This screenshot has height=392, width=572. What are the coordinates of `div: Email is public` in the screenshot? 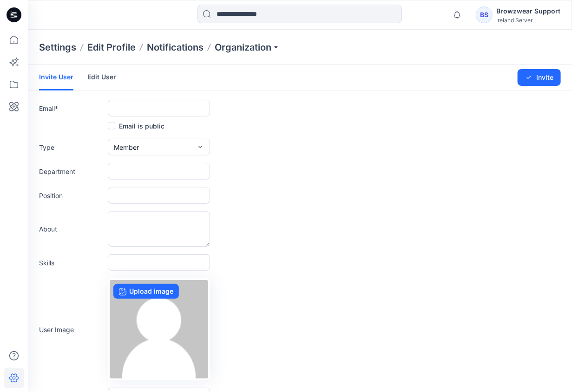 It's located at (136, 126).